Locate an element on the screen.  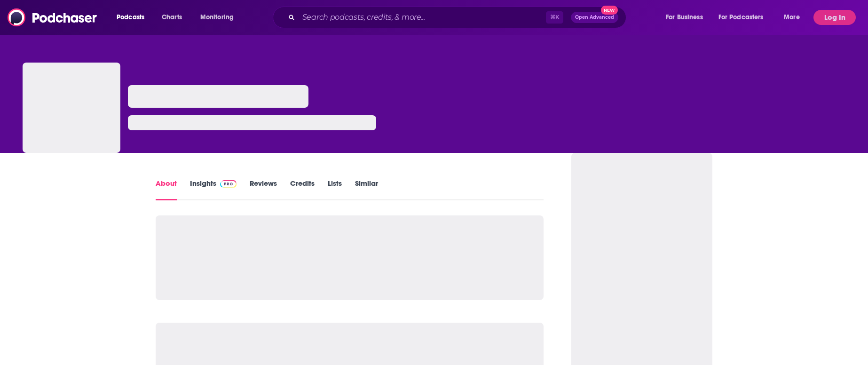
button: Log In is located at coordinates (835, 18).